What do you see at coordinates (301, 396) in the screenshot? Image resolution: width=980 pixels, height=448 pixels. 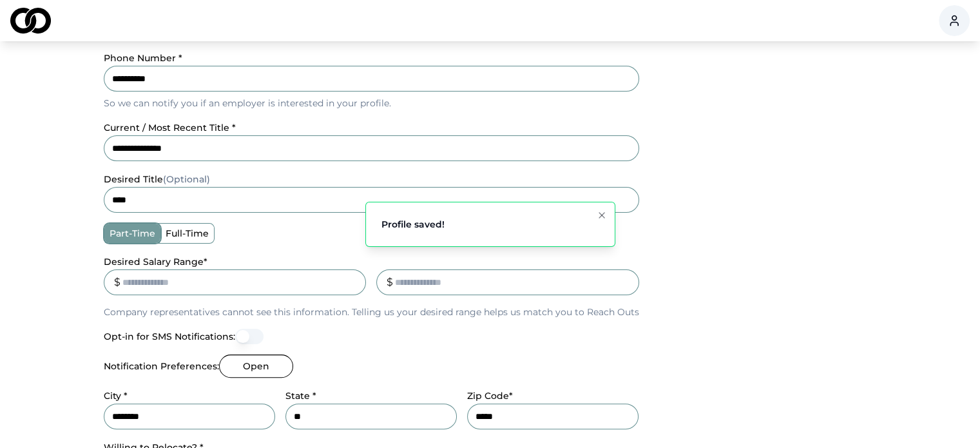 I see `label: State *` at bounding box center [301, 396].